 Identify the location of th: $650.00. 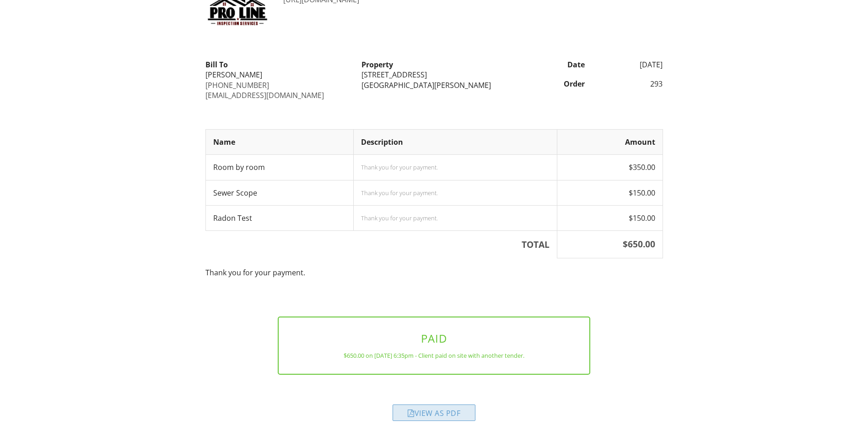
(610, 245).